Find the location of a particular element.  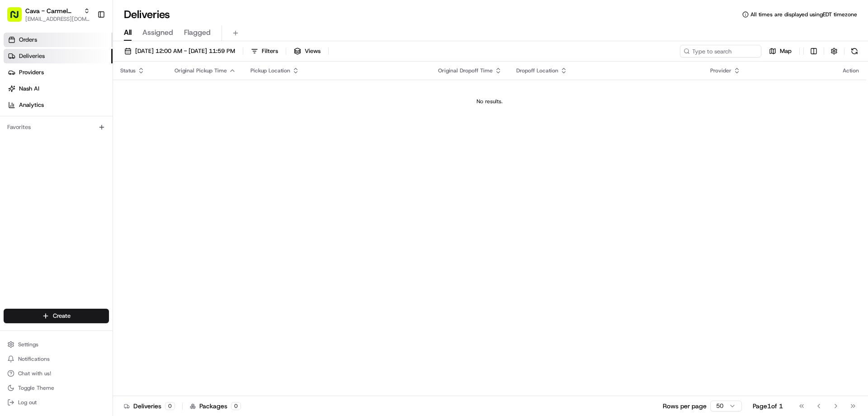

button: Create is located at coordinates (57, 316).